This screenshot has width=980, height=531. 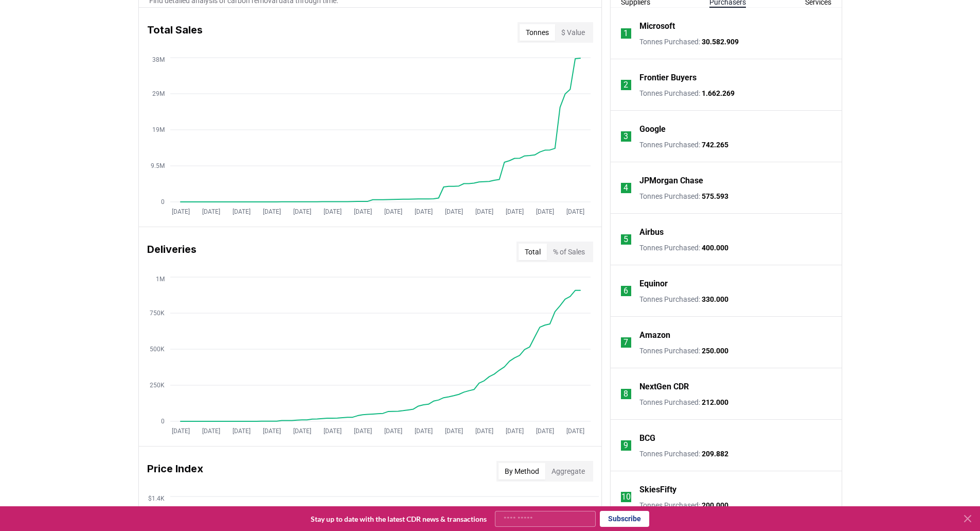 What do you see at coordinates (715, 453) in the screenshot?
I see `span: 209.882` at bounding box center [715, 453].